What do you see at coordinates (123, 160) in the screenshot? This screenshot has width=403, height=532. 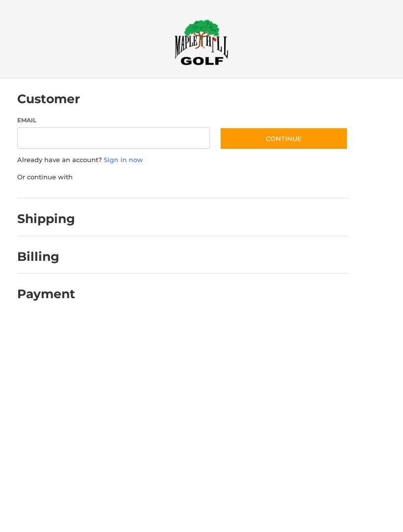 I see `a: Sign in now` at bounding box center [123, 160].